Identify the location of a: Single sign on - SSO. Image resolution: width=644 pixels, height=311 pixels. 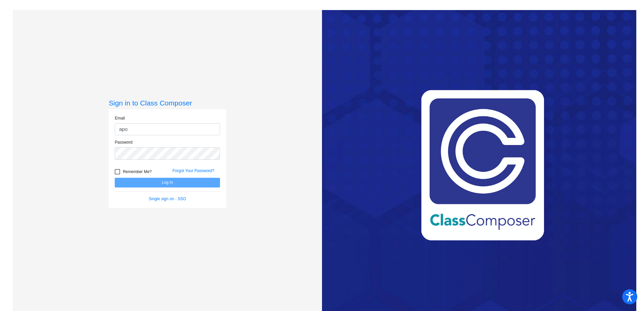
(167, 199).